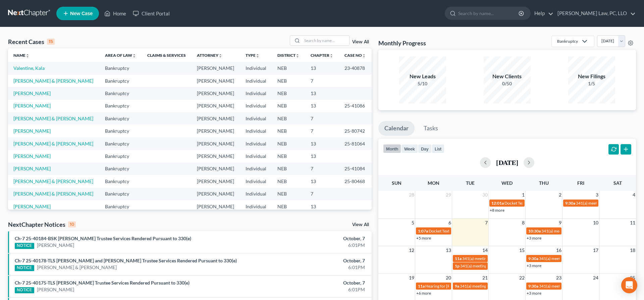 This screenshot has width=644, height=300. What do you see at coordinates (355, 143) in the screenshot?
I see `td: 25-81064` at bounding box center [355, 143].